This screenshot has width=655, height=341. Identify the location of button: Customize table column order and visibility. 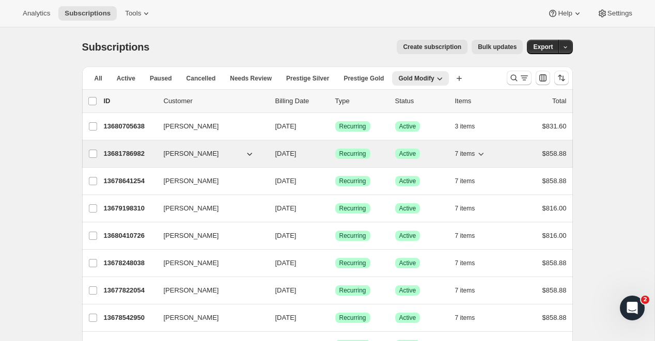
(543, 78).